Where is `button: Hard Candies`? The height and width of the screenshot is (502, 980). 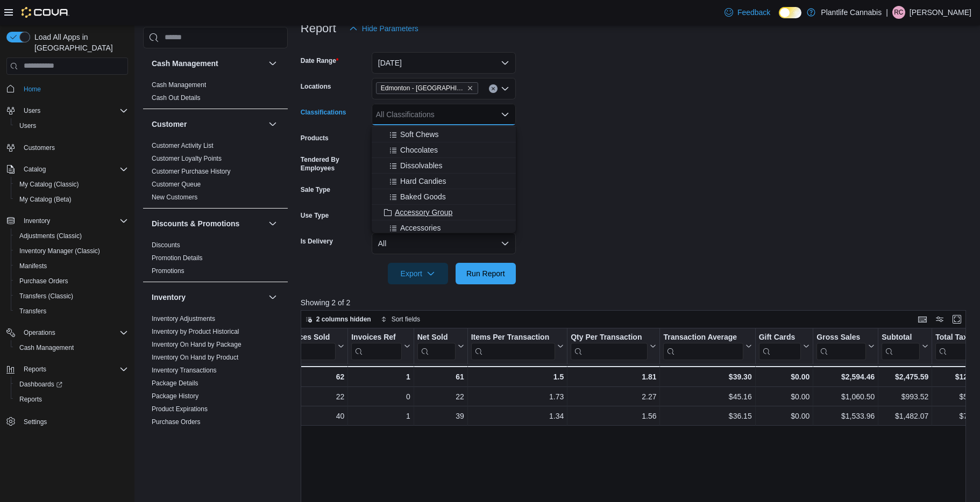
button: Hard Candies is located at coordinates (444, 181).